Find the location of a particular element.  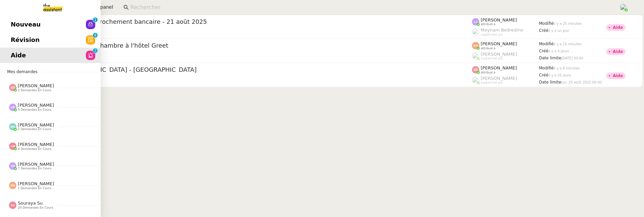

nz-badge-sup: 3 is located at coordinates (95, 50).